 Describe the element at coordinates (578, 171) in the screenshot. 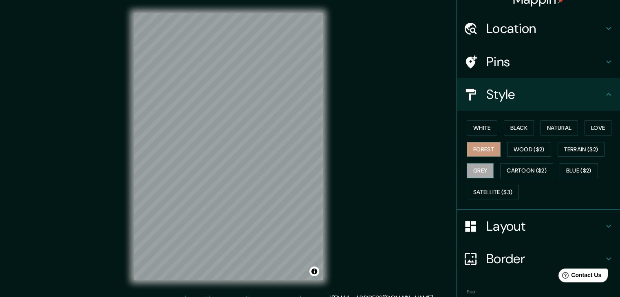

I see `button: Blue ($2)` at that location.